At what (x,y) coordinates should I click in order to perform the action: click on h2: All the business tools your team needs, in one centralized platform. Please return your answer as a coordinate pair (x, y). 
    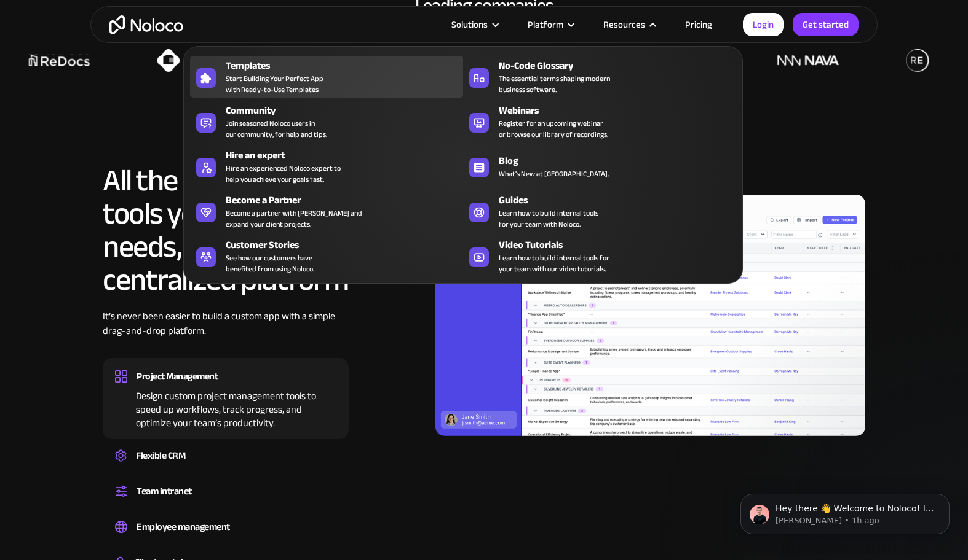
    Looking at the image, I should click on (226, 231).